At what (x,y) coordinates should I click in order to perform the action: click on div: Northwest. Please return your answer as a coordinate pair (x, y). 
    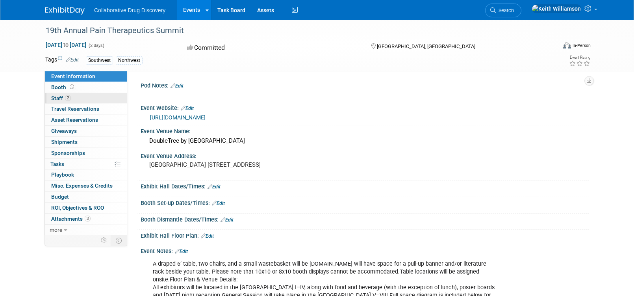
    Looking at the image, I should click on (129, 60).